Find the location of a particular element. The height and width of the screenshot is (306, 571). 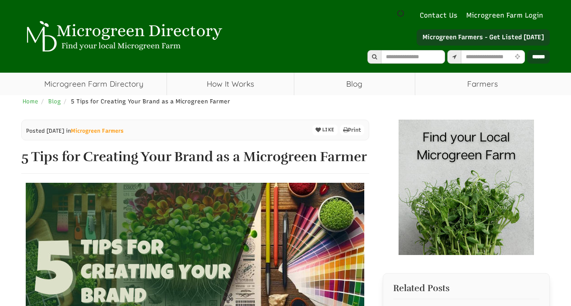

span: Posted is located at coordinates (35, 131).